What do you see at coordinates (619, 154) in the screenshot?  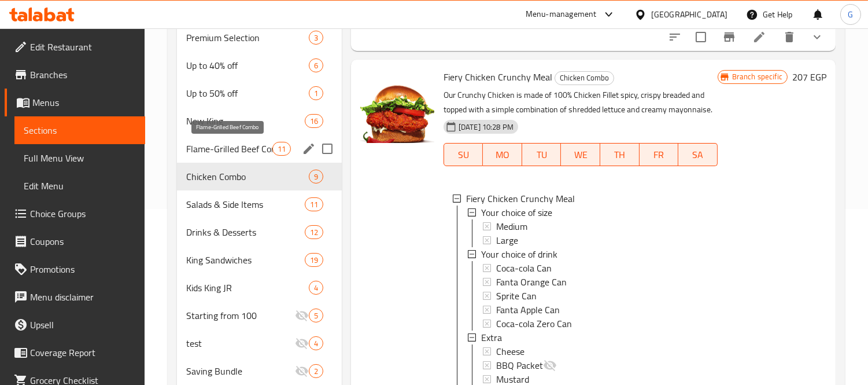 I see `button: TH` at bounding box center [619, 154].